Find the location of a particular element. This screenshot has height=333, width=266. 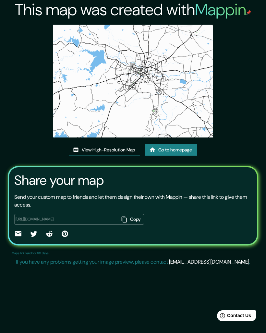

span: Contact Us is located at coordinates (31, 8).